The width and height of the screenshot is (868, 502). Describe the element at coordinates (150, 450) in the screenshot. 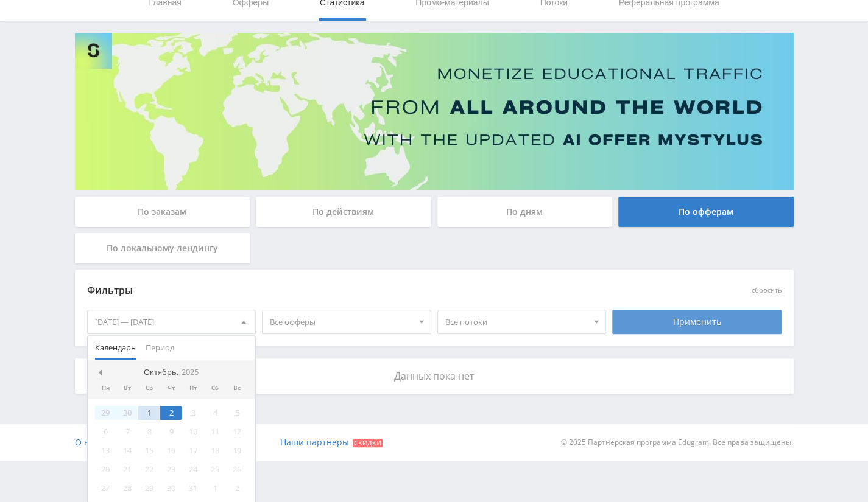

I see `div: 15` at that location.